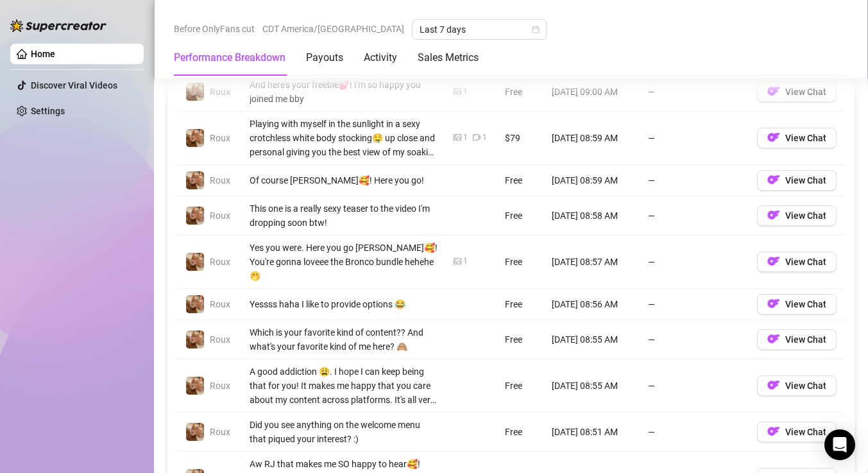 The height and width of the screenshot is (473, 868). I want to click on a: Settings, so click(47, 111).